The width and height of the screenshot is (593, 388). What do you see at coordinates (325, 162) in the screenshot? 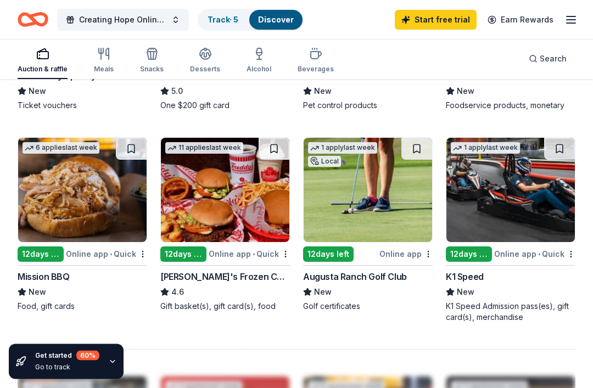
I see `div: Local` at bounding box center [325, 162].